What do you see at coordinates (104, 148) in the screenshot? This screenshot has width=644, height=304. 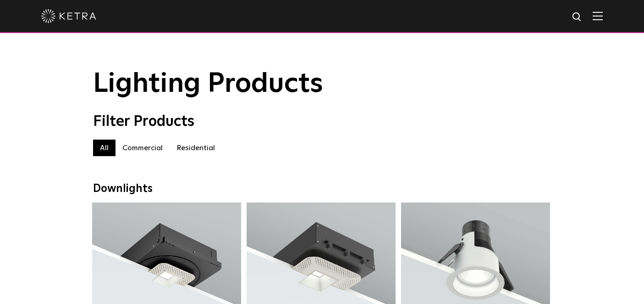 I see `label: All` at bounding box center [104, 148].